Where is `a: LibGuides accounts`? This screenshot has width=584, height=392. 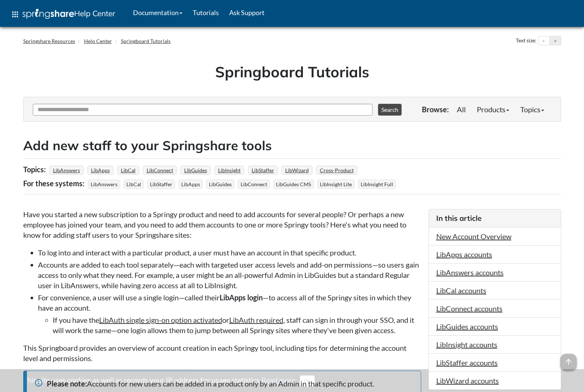
a: LibGuides accounts is located at coordinates (467, 327).